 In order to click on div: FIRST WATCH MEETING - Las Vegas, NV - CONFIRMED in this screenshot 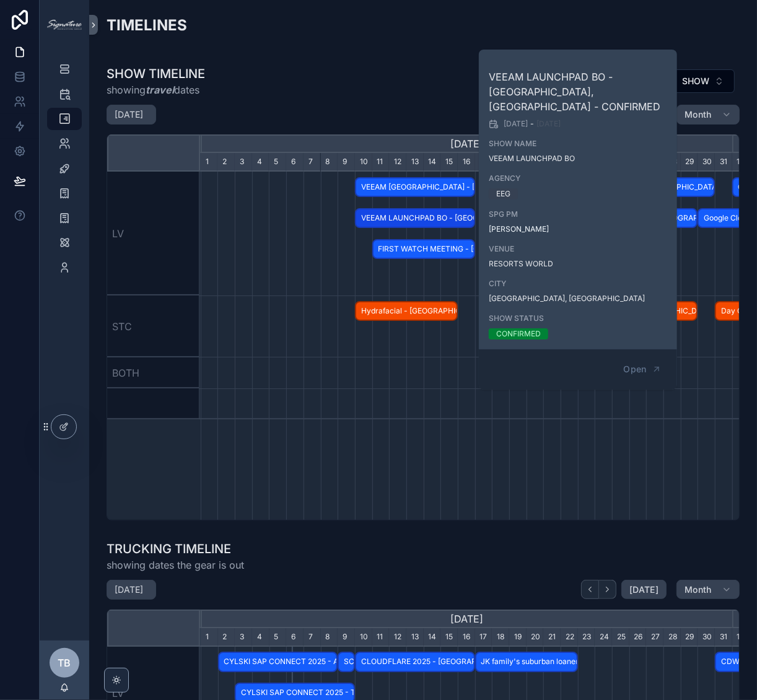, I will do `click(424, 249)`.